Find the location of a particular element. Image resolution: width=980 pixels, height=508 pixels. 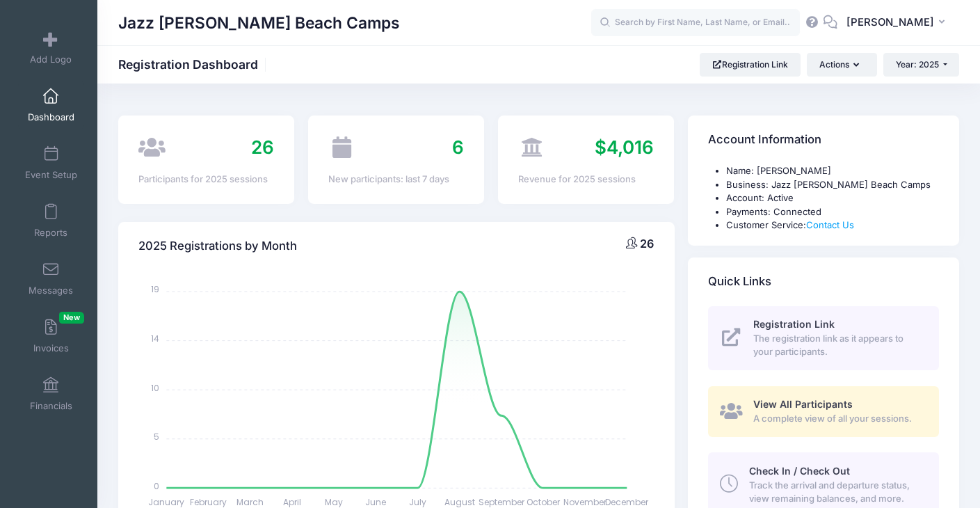

h1: Registration Dashboard is located at coordinates (194, 64).